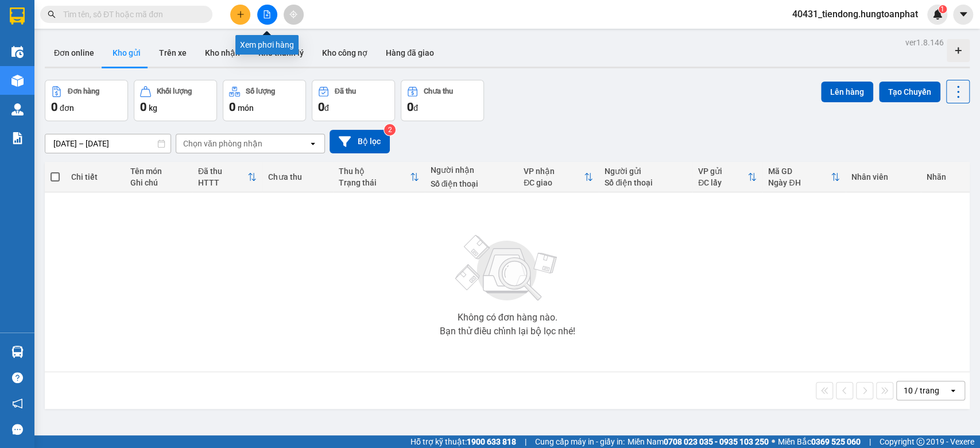 The height and width of the screenshot is (448, 980). I want to click on img: svg+xml;base64,PHN2ZyBjbGFzcz0ibGlzdC1wbHVnX19zdmciIHhtbG5zPSJodHRwOi8vd3d3LnczLm9yZy8yMDAwL3N2Zy..., so click(507, 268).